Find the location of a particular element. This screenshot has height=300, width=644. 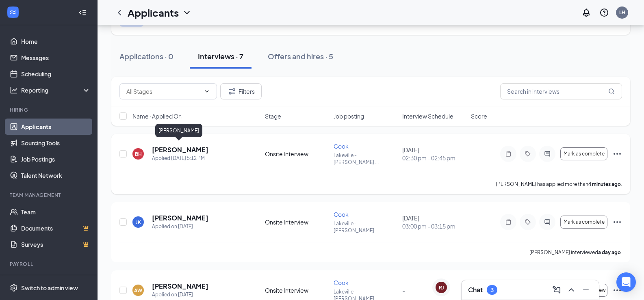

a: PayrollCrown is located at coordinates (56, 281).